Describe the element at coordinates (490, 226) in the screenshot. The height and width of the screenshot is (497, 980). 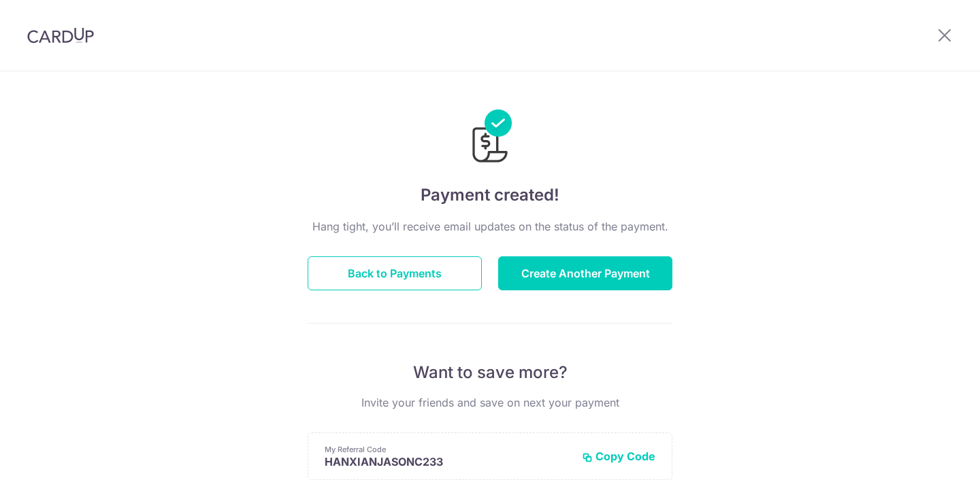
I see `p: Hang tight, you’ll receive email updates on the status of the payment.` at that location.